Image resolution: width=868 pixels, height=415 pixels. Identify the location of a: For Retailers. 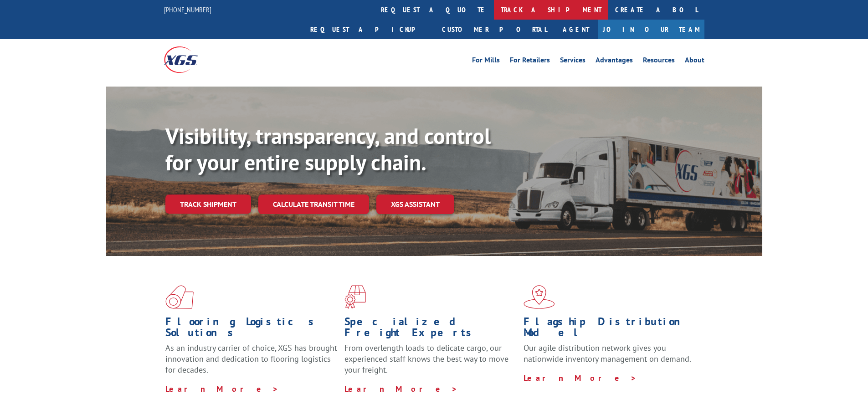
(530, 62).